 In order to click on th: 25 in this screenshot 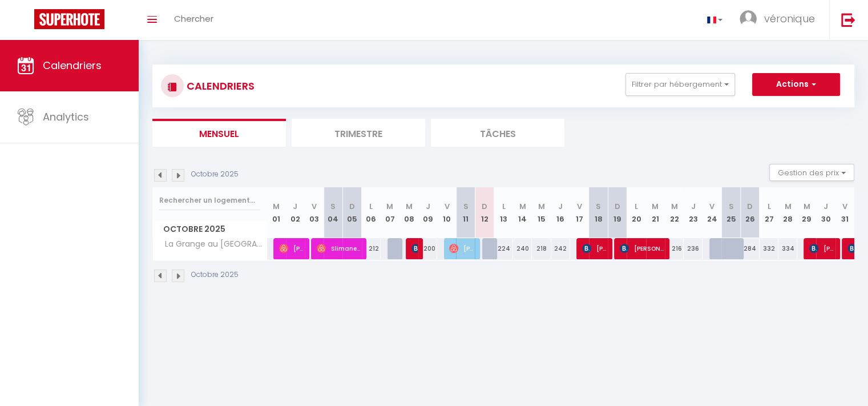, I will do `click(730, 213)`.